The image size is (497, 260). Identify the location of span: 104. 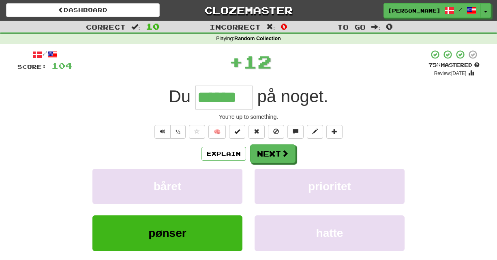
(62, 65).